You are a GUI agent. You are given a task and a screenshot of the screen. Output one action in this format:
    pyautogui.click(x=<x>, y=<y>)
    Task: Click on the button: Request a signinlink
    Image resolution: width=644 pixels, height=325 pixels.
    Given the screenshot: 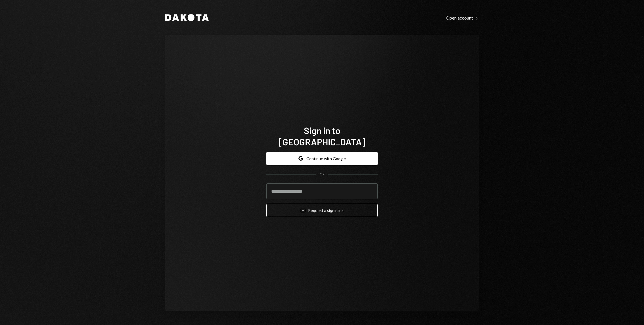 What is the action you would take?
    pyautogui.click(x=322, y=211)
    